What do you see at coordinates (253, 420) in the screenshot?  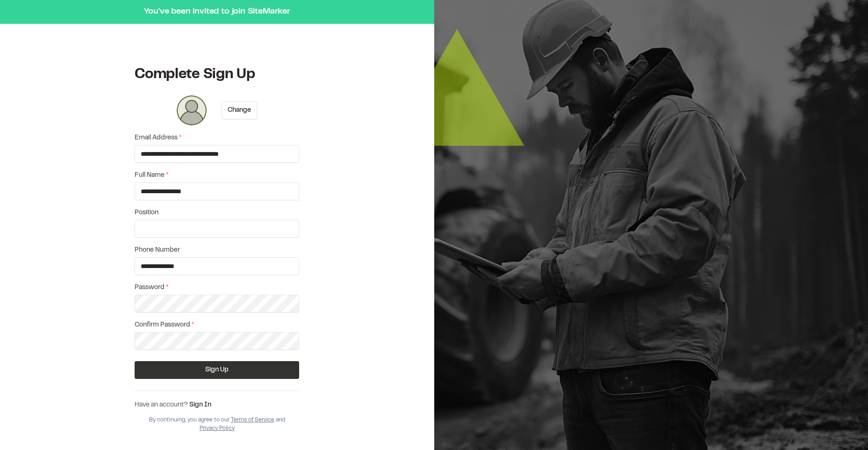 I see `button: Terms of Service` at bounding box center [253, 420].